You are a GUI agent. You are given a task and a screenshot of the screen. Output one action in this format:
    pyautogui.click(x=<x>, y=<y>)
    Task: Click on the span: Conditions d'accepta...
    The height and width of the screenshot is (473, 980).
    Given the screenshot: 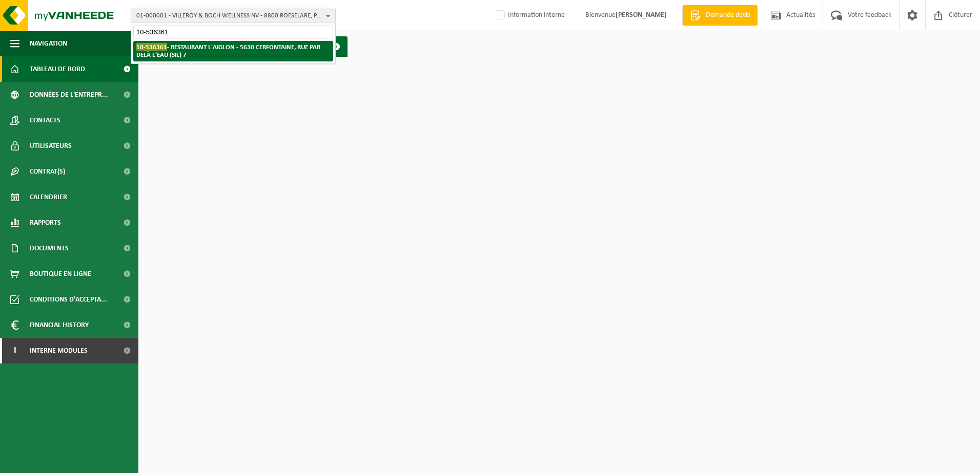 What is the action you would take?
    pyautogui.click(x=68, y=299)
    